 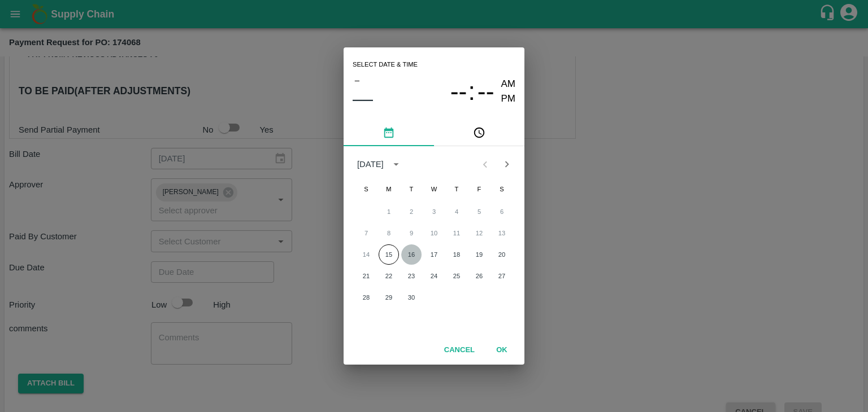 What do you see at coordinates (509, 84) in the screenshot?
I see `button: AM` at bounding box center [509, 84].